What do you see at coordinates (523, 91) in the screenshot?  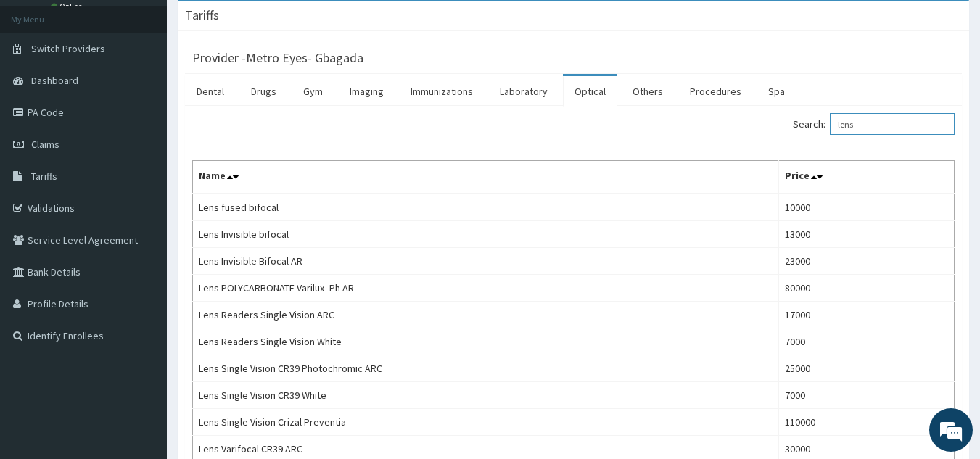 I see `a: Laboratory` at bounding box center [523, 91].